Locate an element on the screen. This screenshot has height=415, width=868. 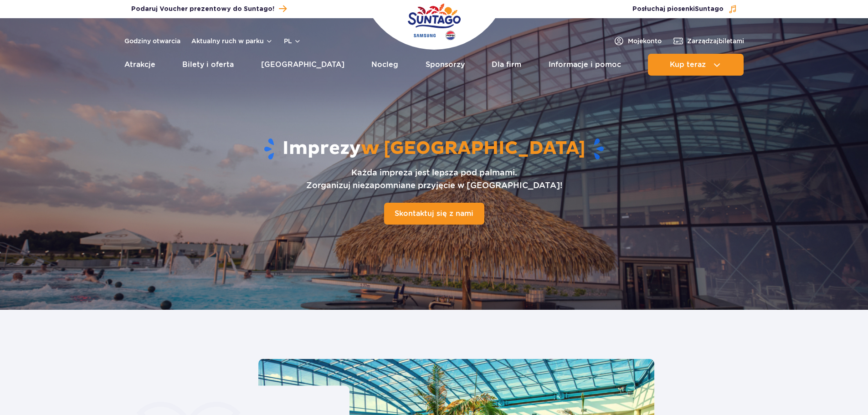
a: Informacje i pomoc is located at coordinates (585, 65).